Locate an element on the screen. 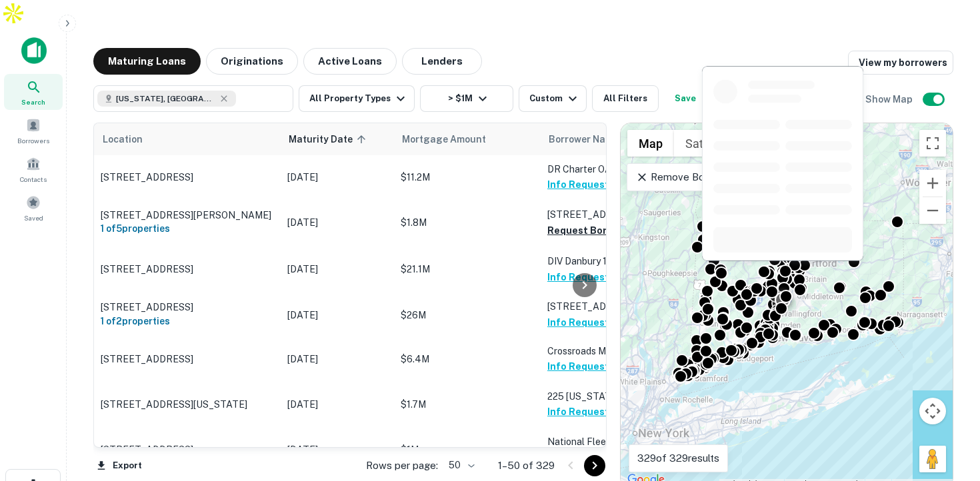  p: $1.8M is located at coordinates (467, 223).